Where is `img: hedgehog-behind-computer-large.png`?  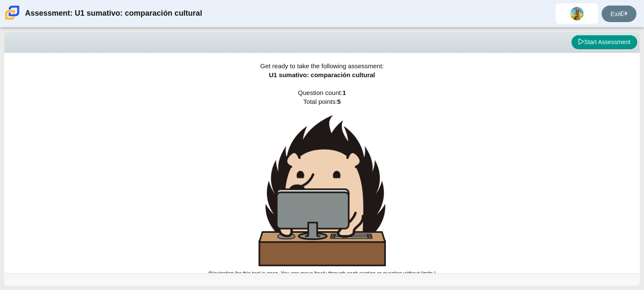
img: hedgehog-behind-computer-large.png is located at coordinates (322, 191).